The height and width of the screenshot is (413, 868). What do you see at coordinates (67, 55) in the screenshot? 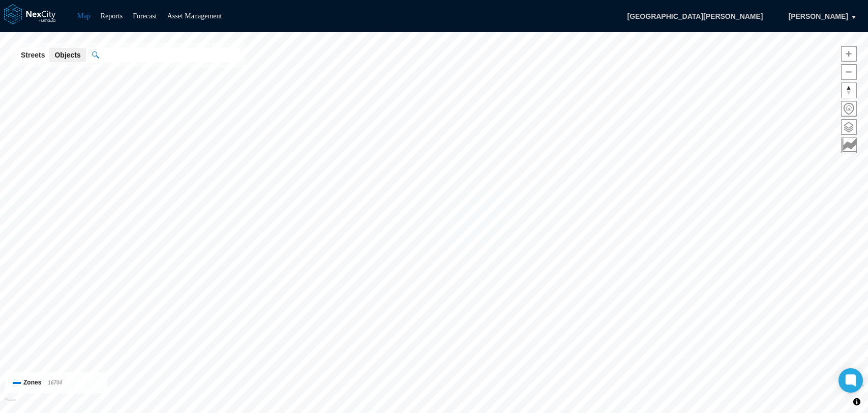
I see `span: Objects` at bounding box center [67, 55].